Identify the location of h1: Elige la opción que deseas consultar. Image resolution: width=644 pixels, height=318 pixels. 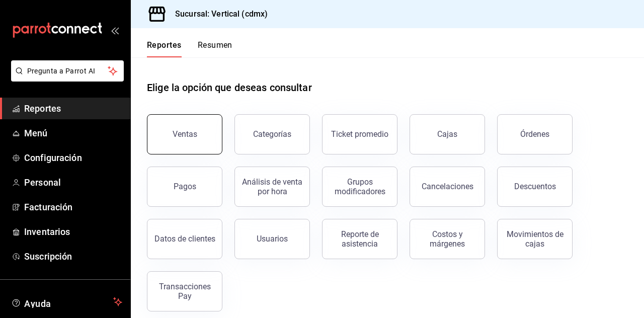
(230, 88).